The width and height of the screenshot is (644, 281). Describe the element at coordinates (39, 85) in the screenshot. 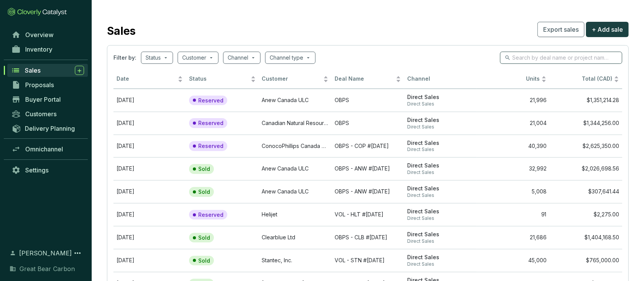

I see `span: Proposals` at that location.